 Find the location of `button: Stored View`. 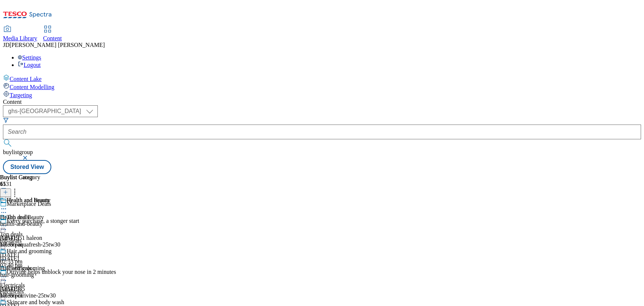

button: Stored View is located at coordinates (27, 167).